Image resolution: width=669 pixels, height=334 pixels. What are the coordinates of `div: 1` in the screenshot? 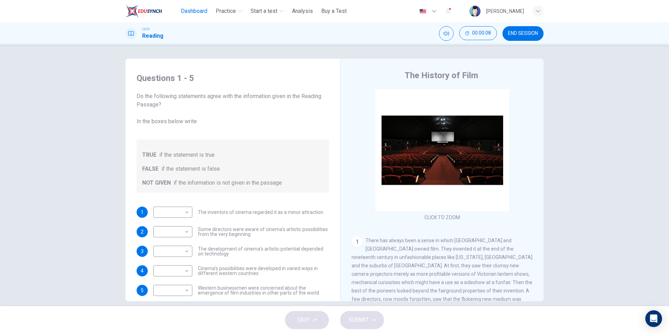 It's located at (357, 242).